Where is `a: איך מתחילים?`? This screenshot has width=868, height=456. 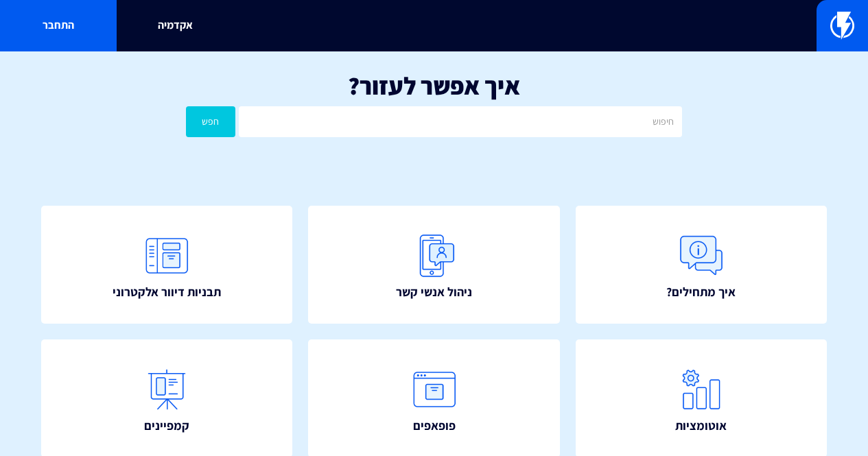 a: איך מתחילים? is located at coordinates (701, 265).